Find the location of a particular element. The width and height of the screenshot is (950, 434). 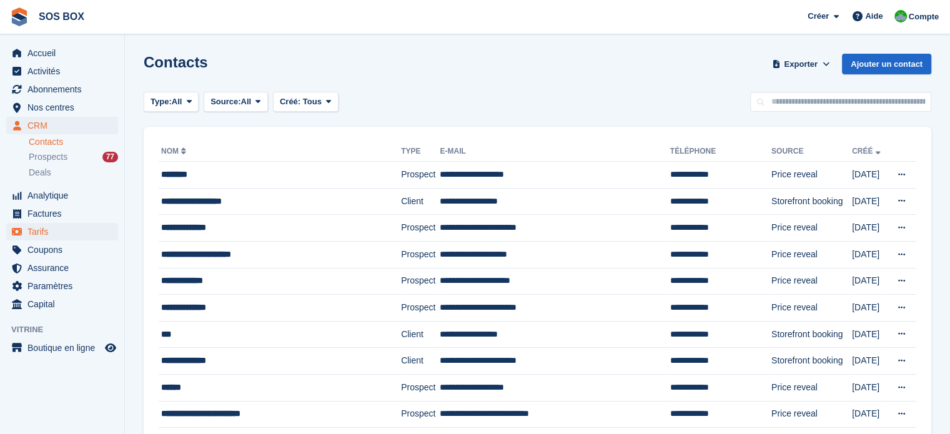

span: Vitrine is located at coordinates (67, 330).